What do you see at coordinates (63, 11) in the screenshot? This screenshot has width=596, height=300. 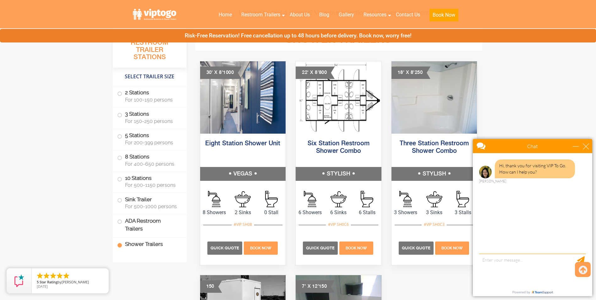 I see `div: Chat` at bounding box center [63, 11].